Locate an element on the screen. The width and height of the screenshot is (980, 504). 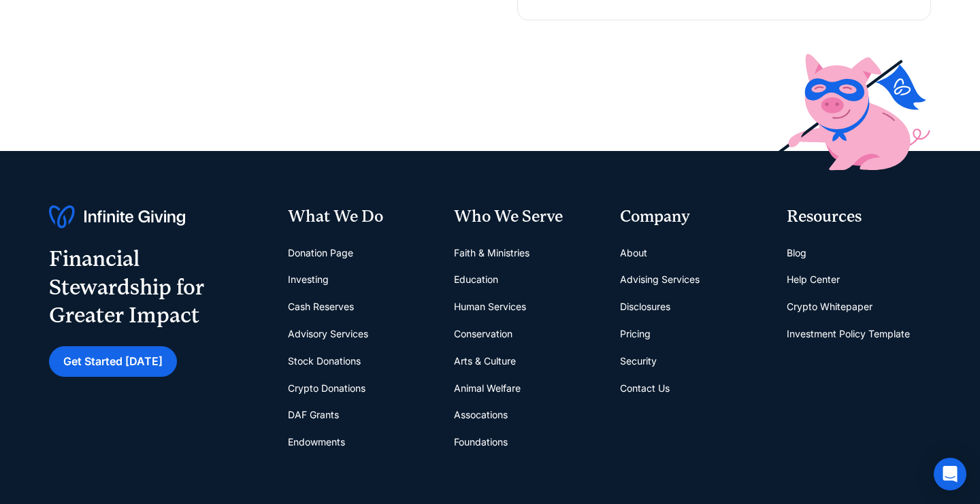
a: Contact Us is located at coordinates (644, 388).